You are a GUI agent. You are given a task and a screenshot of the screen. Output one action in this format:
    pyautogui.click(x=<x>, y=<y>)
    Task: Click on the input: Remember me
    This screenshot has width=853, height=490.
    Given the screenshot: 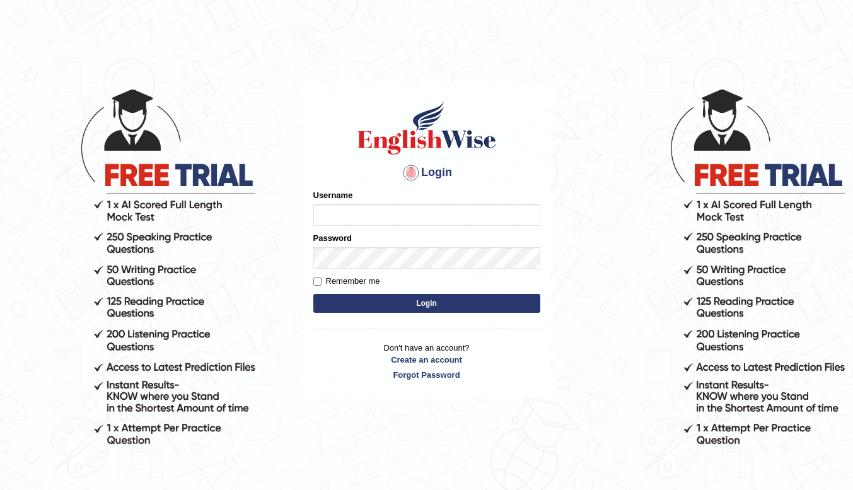 What is the action you would take?
    pyautogui.click(x=317, y=281)
    